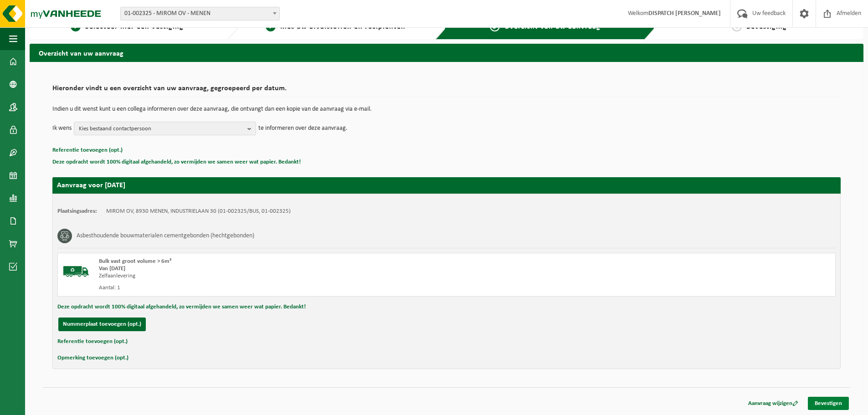 The width and height of the screenshot is (868, 415). Describe the element at coordinates (165, 128) in the screenshot. I see `button: Kies bestaand contactpersoon` at that location.